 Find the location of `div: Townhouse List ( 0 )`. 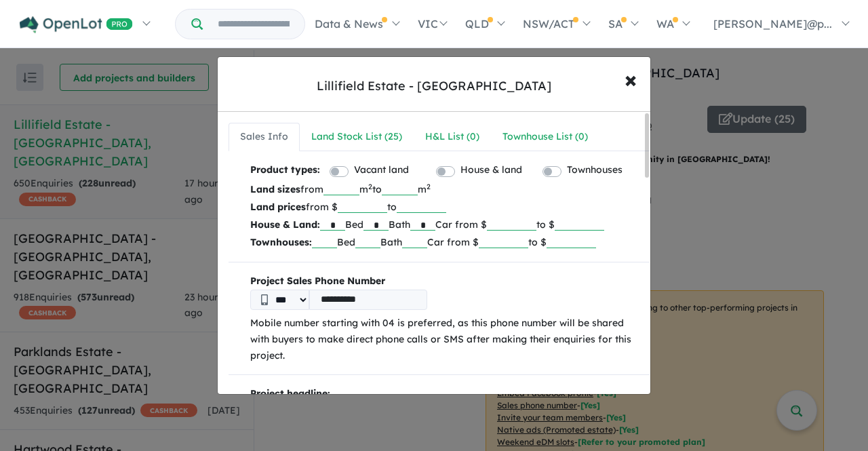

div: Townhouse List ( 0 ) is located at coordinates (545, 137).